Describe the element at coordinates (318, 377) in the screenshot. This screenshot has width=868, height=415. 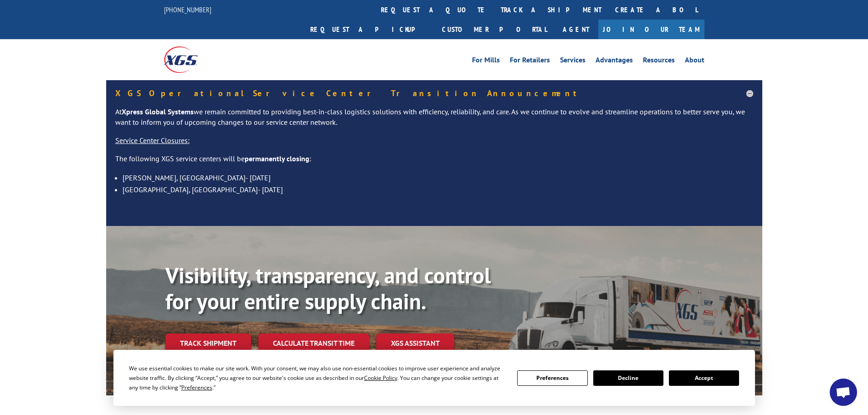
I see `div: We use essential cookies to make our site work. With your consent, we may also use non-essential ...` at that location.